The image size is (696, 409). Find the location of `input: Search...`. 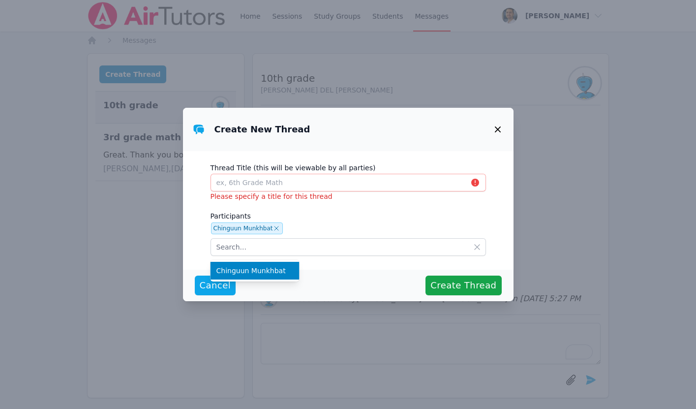

input: Search... is located at coordinates (348, 247).